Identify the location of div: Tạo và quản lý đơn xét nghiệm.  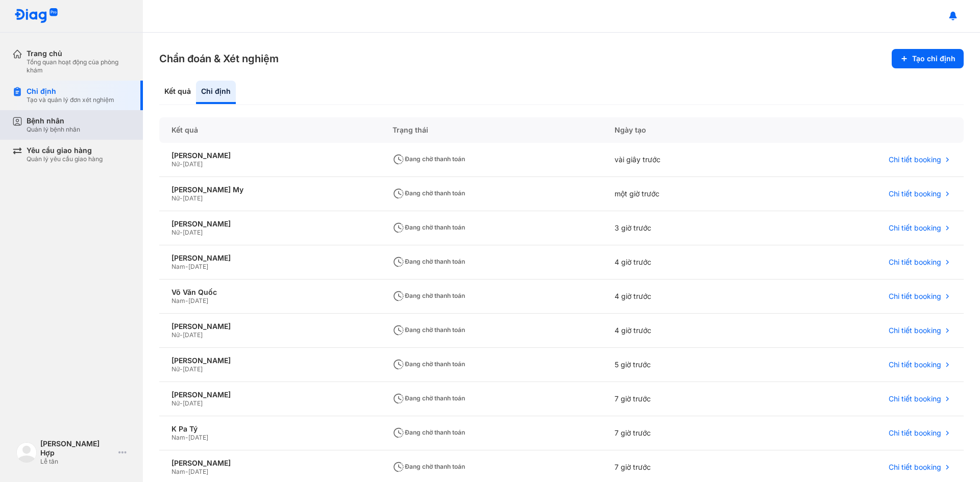
(71, 100).